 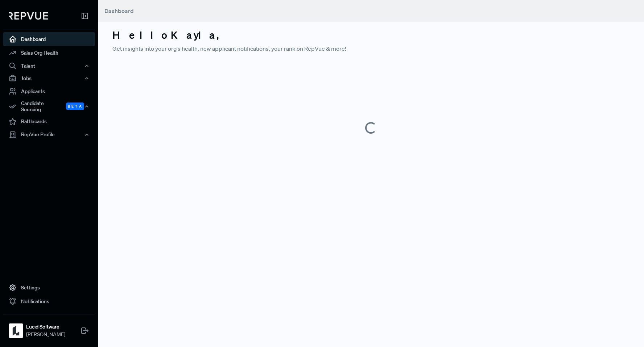 What do you see at coordinates (49, 78) in the screenshot?
I see `button: Jobs` at bounding box center [49, 78].